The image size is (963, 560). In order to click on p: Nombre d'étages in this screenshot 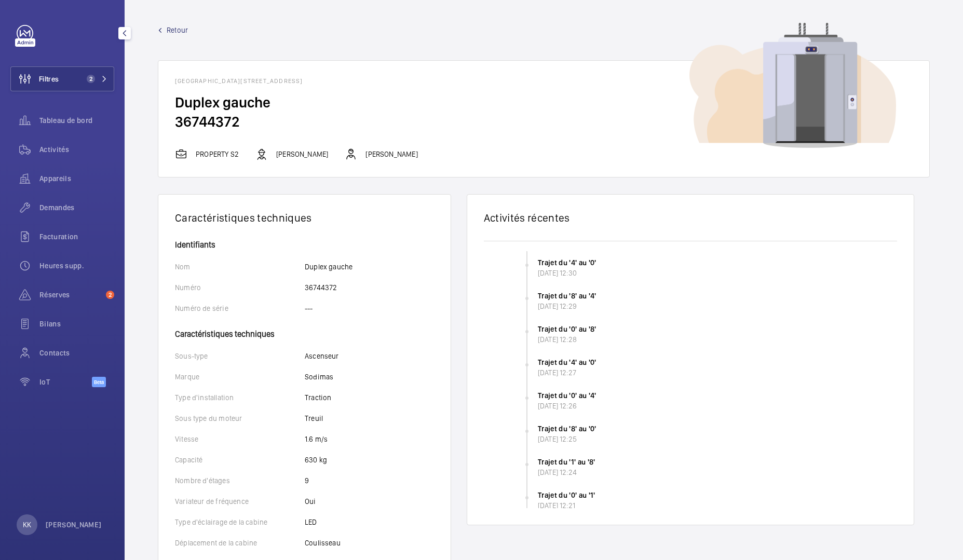, I will do `click(240, 480)`.